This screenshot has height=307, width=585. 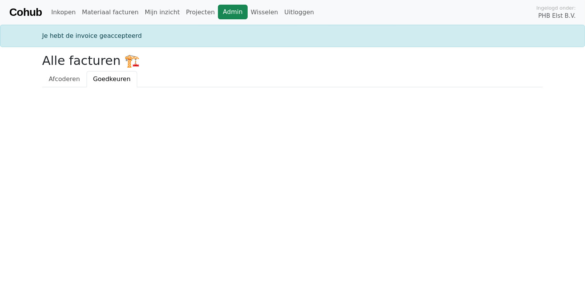 I want to click on span: Afcoderen, so click(x=64, y=79).